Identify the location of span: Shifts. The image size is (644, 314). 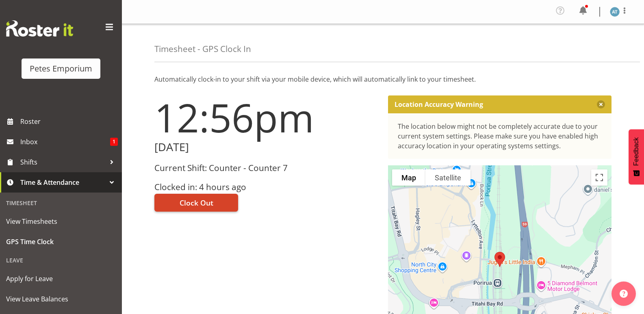
(63, 162).